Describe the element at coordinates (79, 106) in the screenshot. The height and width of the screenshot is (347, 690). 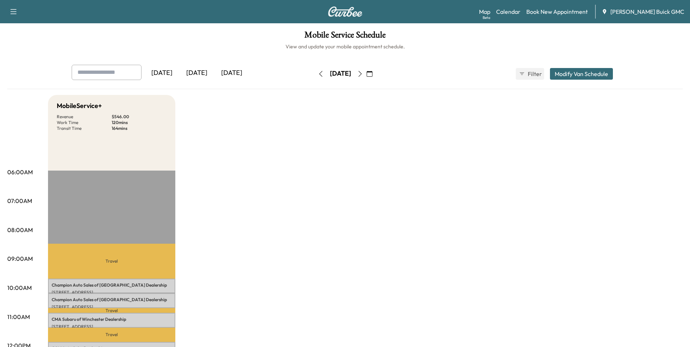
I see `h5: MobileService+` at that location.